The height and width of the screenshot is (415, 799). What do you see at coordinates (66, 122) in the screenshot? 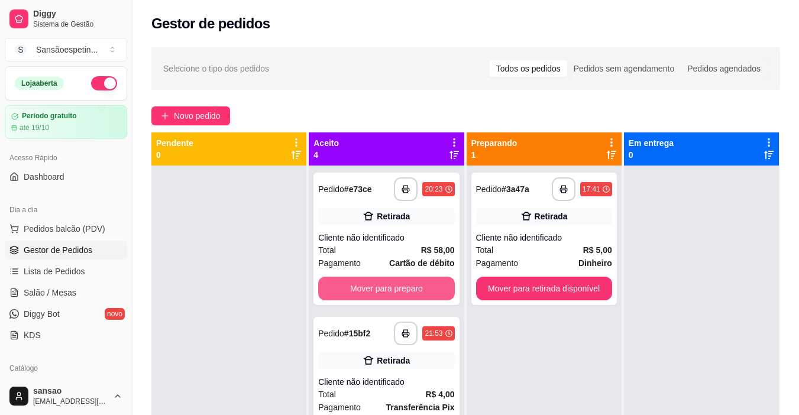
I see `a: Período gratuitoaté 19/10` at bounding box center [66, 122].